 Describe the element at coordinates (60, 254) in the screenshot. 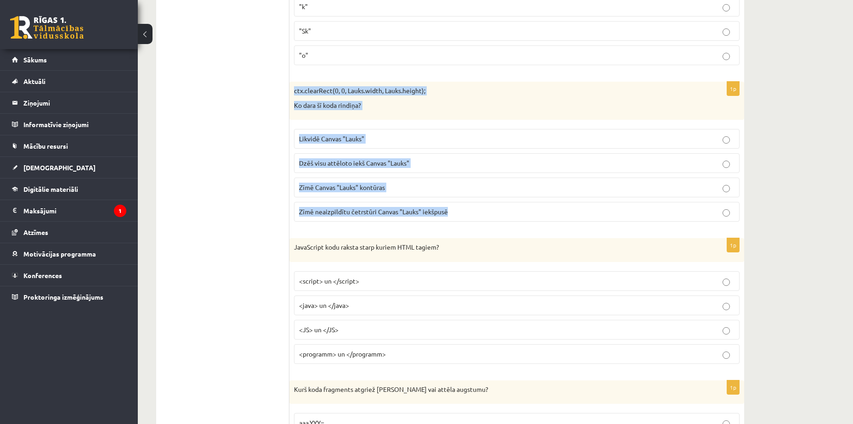

I see `span: Motivācijas programma` at that location.